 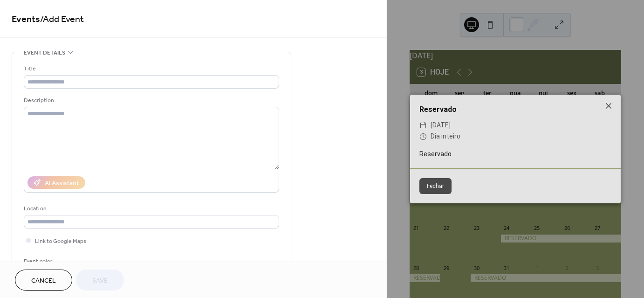 I want to click on span: / Add Event, so click(x=62, y=19).